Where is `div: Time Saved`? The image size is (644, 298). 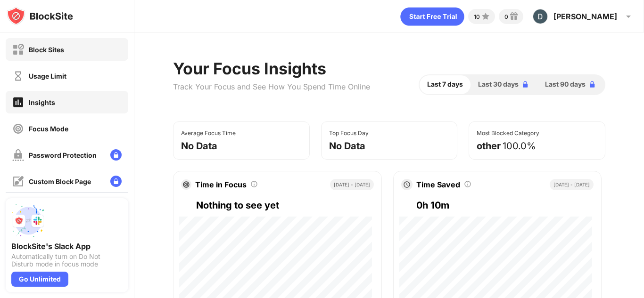 div: Time Saved is located at coordinates (438, 185).